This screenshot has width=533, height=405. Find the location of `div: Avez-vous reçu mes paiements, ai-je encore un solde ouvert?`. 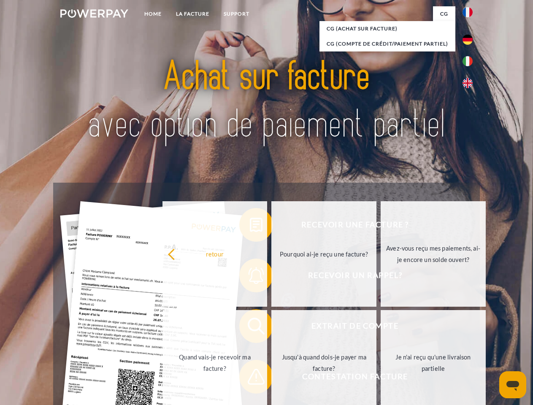

div: Avez-vous reçu mes paiements, ai-je encore un solde ouvert? is located at coordinates (433, 254).